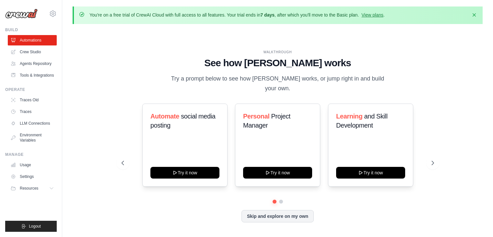  What do you see at coordinates (183, 121) in the screenshot?
I see `span: social media posting` at bounding box center [183, 121].